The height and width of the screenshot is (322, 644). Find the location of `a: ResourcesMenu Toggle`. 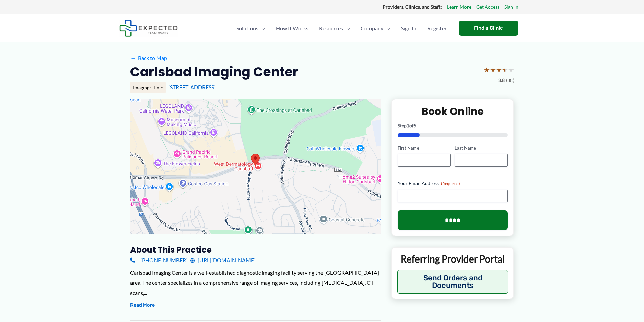

a: ResourcesMenu Toggle is located at coordinates (335, 28).